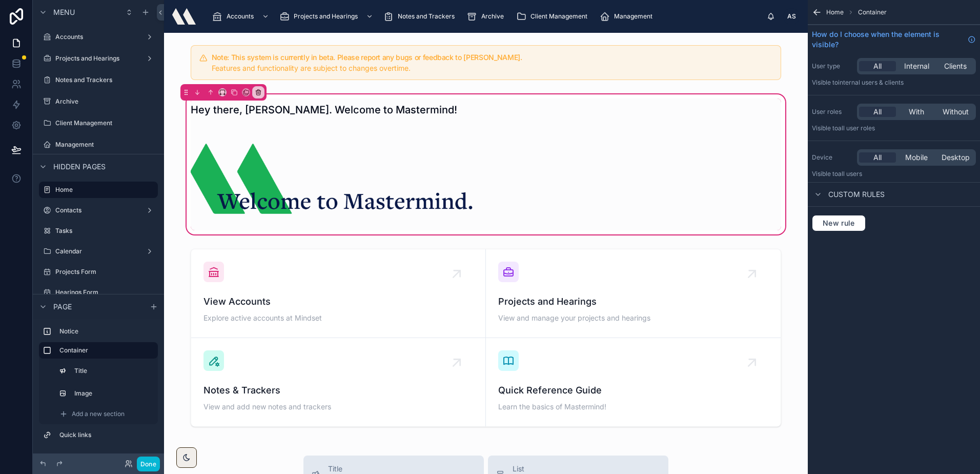  I want to click on label: Archive, so click(105, 102).